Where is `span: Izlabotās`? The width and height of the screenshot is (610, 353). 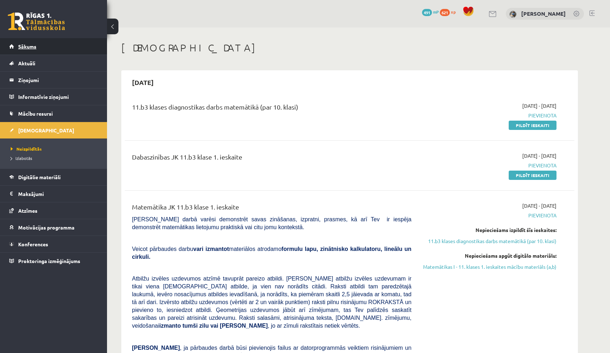 span: Izlabotās is located at coordinates (21, 158).